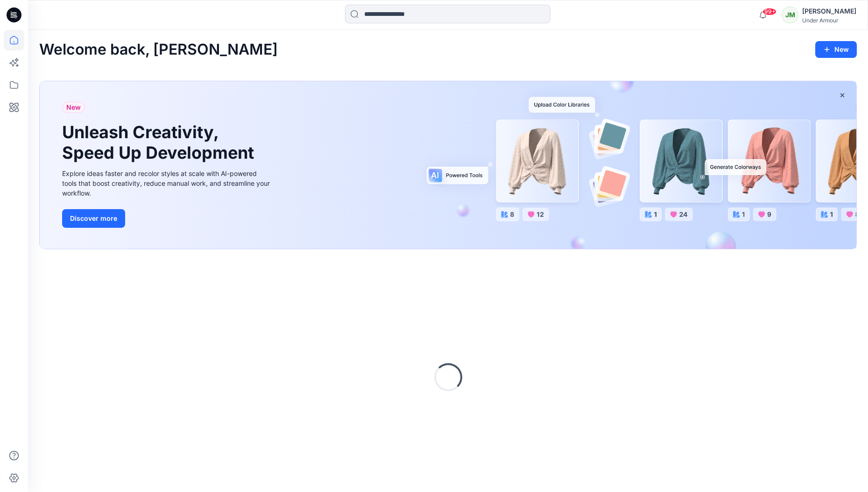 Image resolution: width=868 pixels, height=492 pixels. What do you see at coordinates (836, 49) in the screenshot?
I see `button: New` at bounding box center [836, 49].